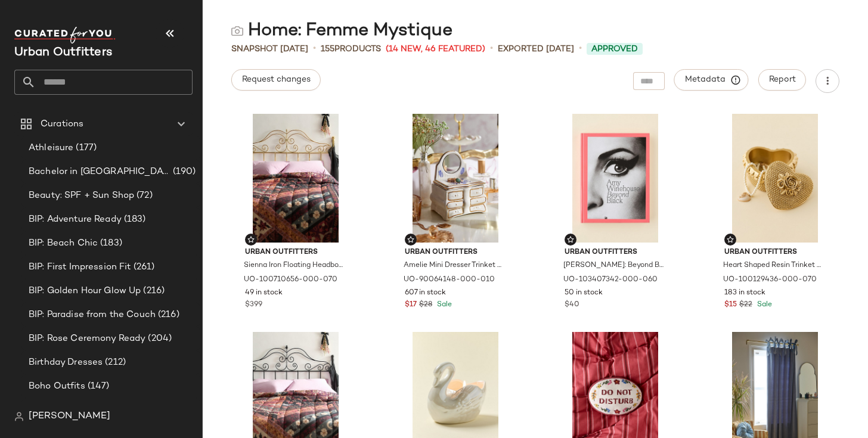  I want to click on span: 183 in stock, so click(744, 293).